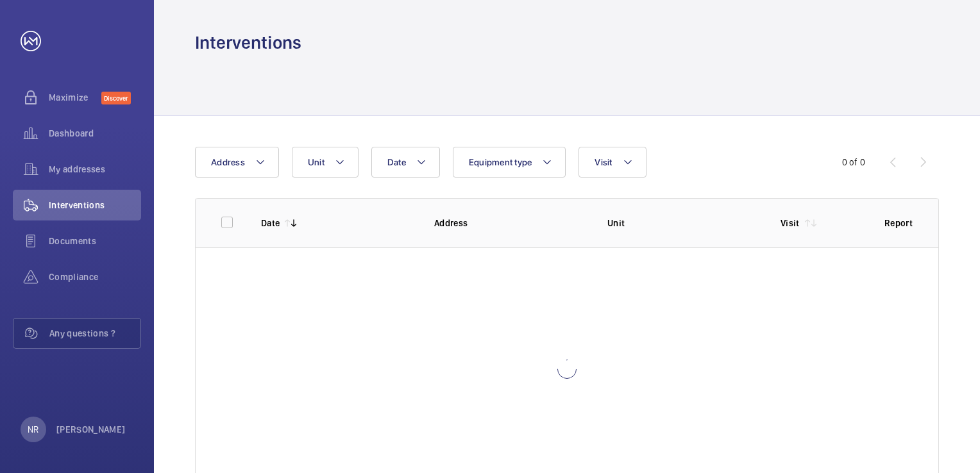 The height and width of the screenshot is (473, 980). I want to click on span: Maximize, so click(75, 98).